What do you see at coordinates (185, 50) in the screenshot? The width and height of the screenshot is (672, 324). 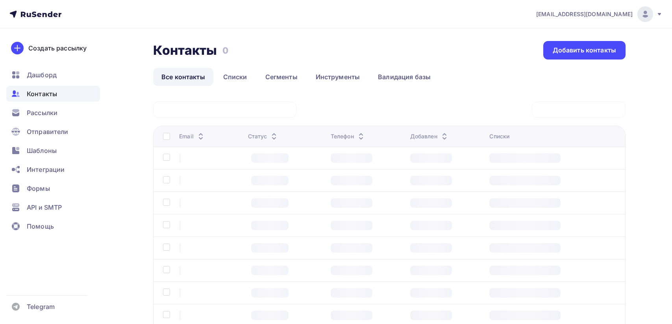 I see `h2: Контакты` at bounding box center [185, 50].